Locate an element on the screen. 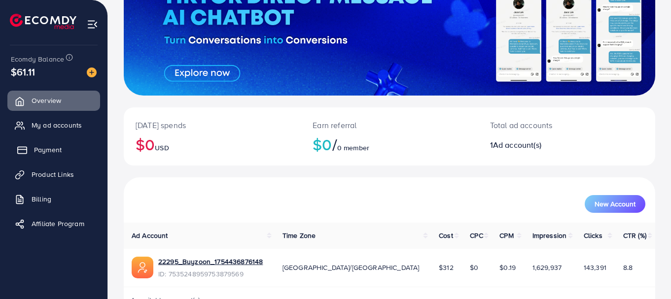  span: My ad accounts is located at coordinates (57, 125).